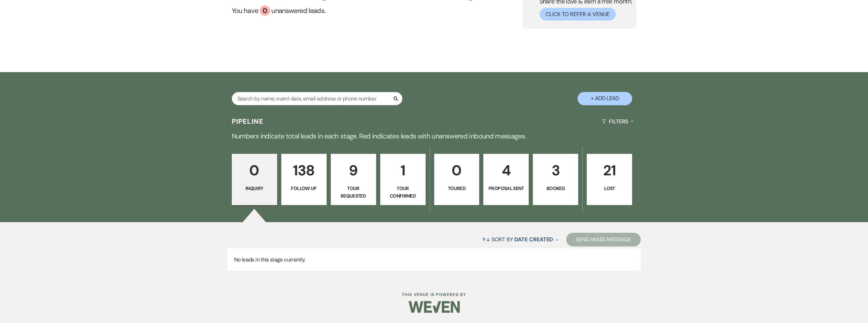  I want to click on a: 0Toured, so click(457, 179).